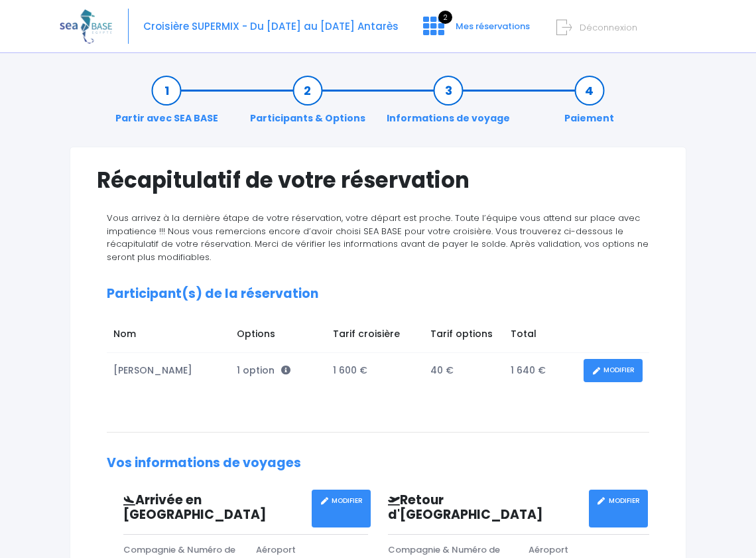  I want to click on td: Options, so click(278, 336).